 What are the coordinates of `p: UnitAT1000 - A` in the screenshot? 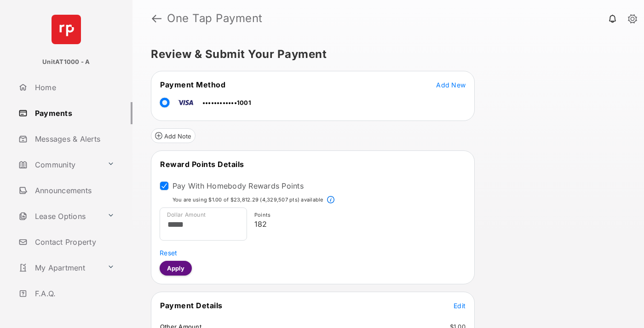 It's located at (66, 62).